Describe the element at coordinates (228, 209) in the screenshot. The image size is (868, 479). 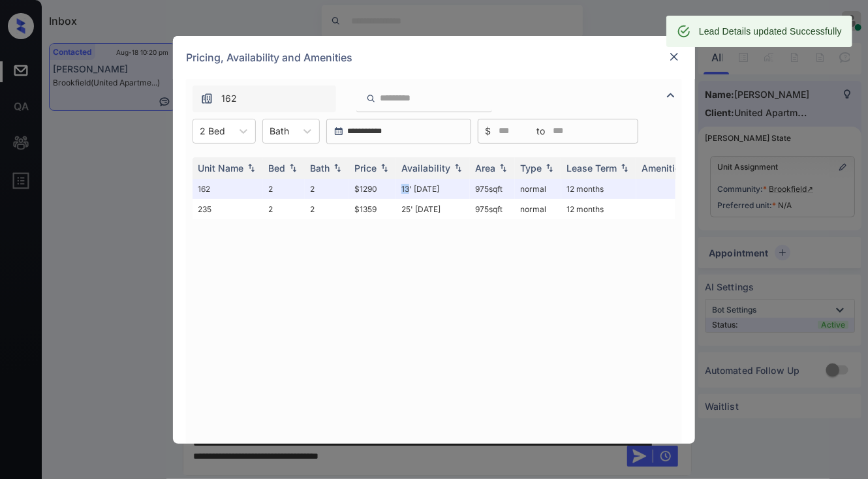
I see `td: 235` at that location.